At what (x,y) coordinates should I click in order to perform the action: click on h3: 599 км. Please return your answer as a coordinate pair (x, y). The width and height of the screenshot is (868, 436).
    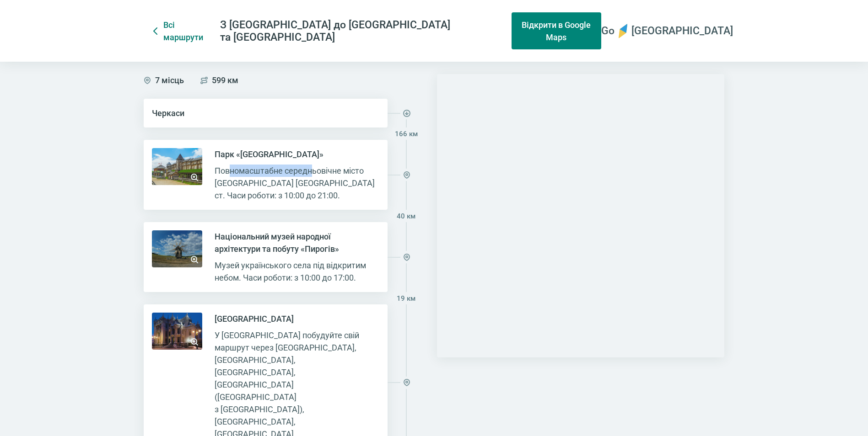
    Looking at the image, I should click on (225, 80).